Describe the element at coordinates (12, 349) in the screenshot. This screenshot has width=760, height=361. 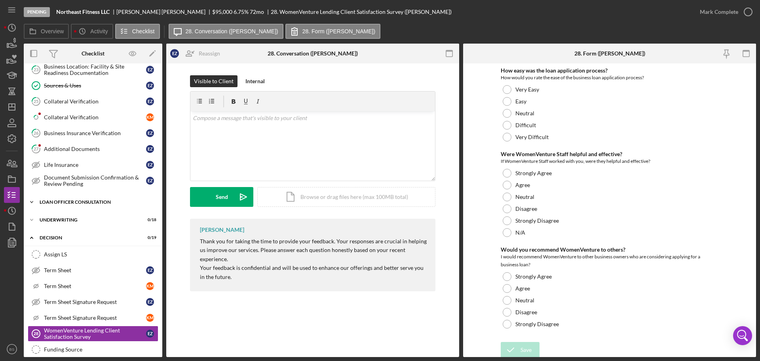
I see `button: BS` at that location.